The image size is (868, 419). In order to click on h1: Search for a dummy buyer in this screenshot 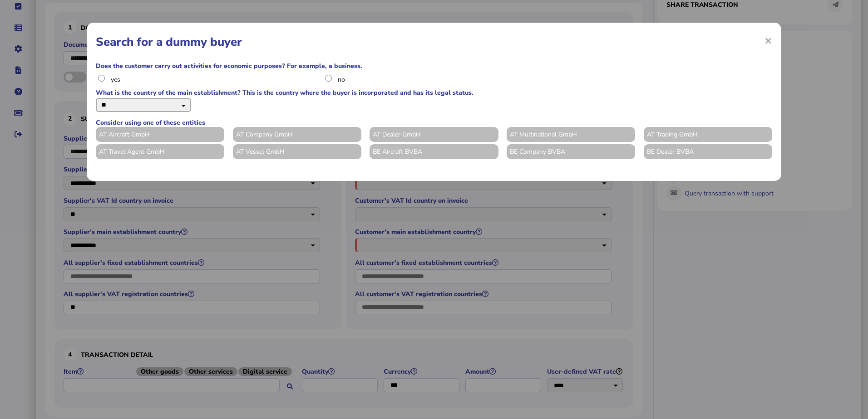, I will do `click(434, 42)`.